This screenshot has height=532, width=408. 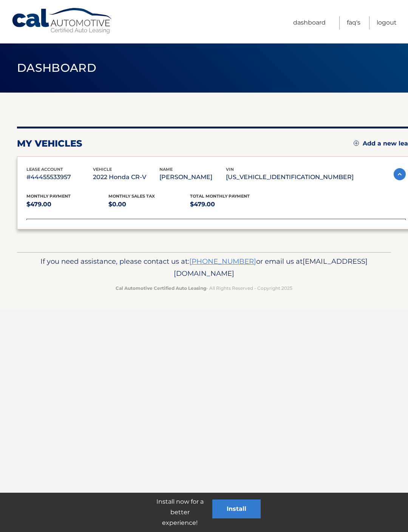 I want to click on a: Cal Automotive, so click(x=62, y=21).